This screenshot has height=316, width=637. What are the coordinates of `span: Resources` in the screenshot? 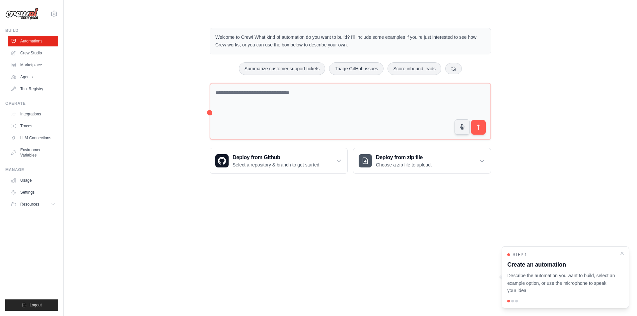 It's located at (30, 204).